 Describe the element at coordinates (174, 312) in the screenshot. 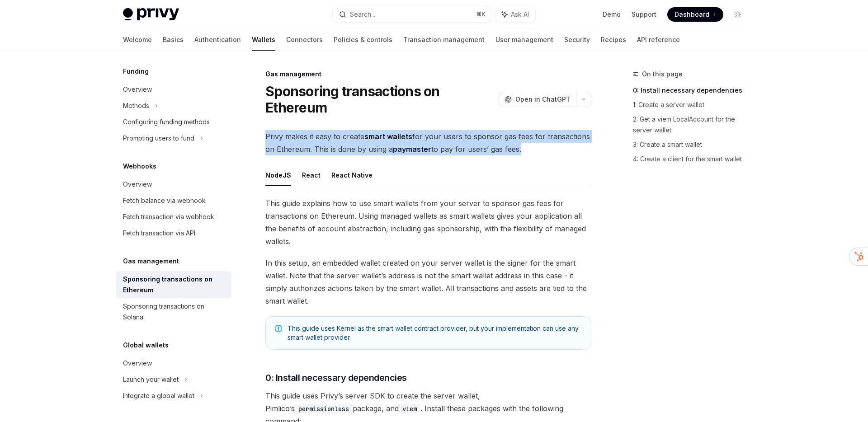

I see `div: Sponsoring transactions on Solana` at that location.